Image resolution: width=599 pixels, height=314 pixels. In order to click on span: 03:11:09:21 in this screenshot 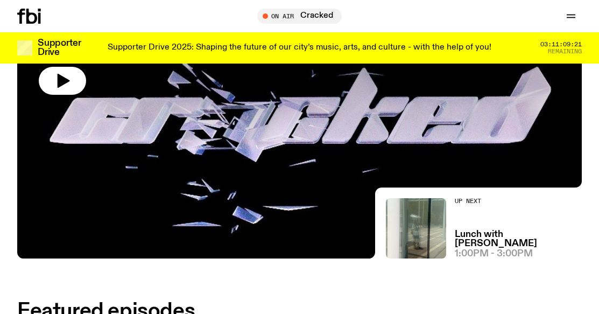, I will do `click(561, 44)`.